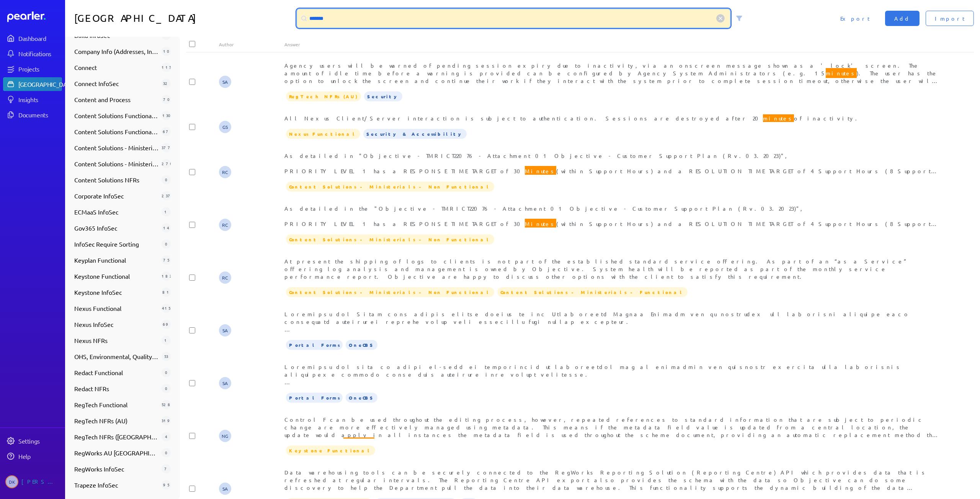 The height and width of the screenshot is (499, 980). Describe the element at coordinates (40, 456) in the screenshot. I see `div: Help` at that location.